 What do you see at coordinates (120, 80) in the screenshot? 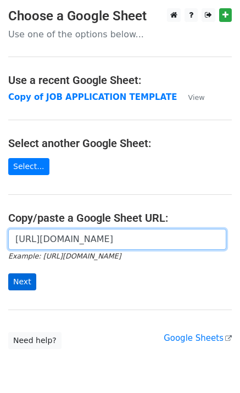
I see `h4: Use a recent Google Sheet:` at bounding box center [120, 80].